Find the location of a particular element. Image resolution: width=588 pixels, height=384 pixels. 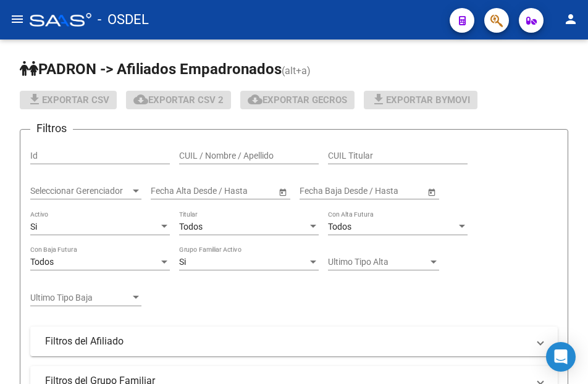

button: Exportar GECROS is located at coordinates (297, 100).